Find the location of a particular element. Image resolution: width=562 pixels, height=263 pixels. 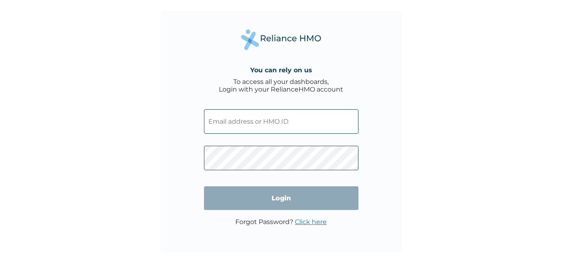

input: Email address or HMO ID is located at coordinates (281, 121).